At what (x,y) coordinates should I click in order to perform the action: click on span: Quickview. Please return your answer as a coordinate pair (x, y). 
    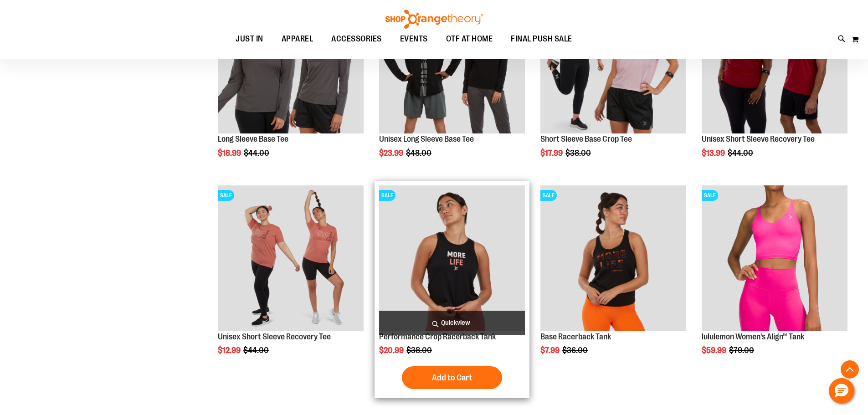
    Looking at the image, I should click on (452, 323).